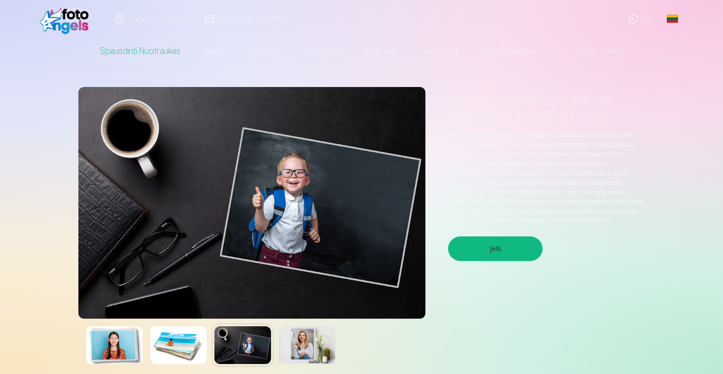 This screenshot has height=374, width=723. I want to click on a: Magnetai, so click(269, 51).